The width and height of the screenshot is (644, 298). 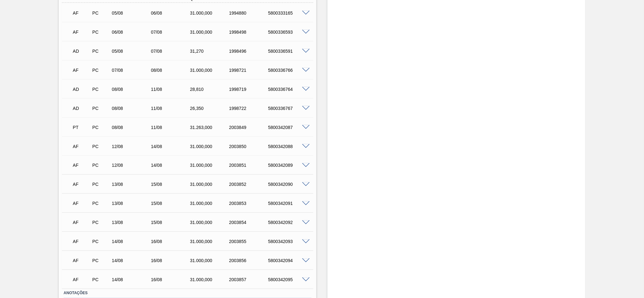 What do you see at coordinates (210, 51) in the screenshot?
I see `div: 31,270` at bounding box center [210, 51].